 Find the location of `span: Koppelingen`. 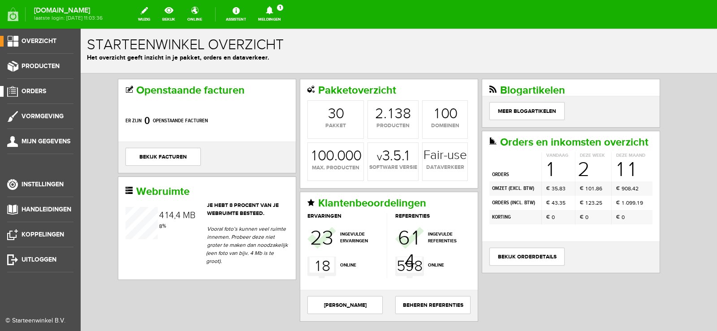

span: Koppelingen is located at coordinates (43, 234).